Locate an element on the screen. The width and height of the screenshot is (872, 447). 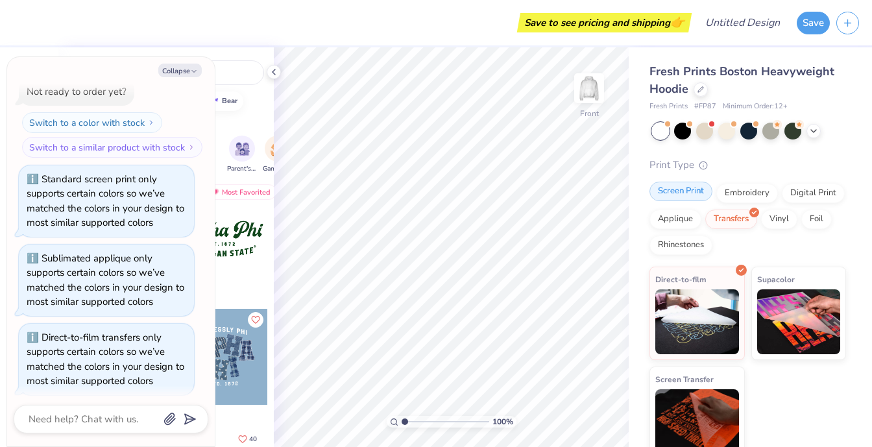
img: Direct-to-film is located at coordinates (697, 322).